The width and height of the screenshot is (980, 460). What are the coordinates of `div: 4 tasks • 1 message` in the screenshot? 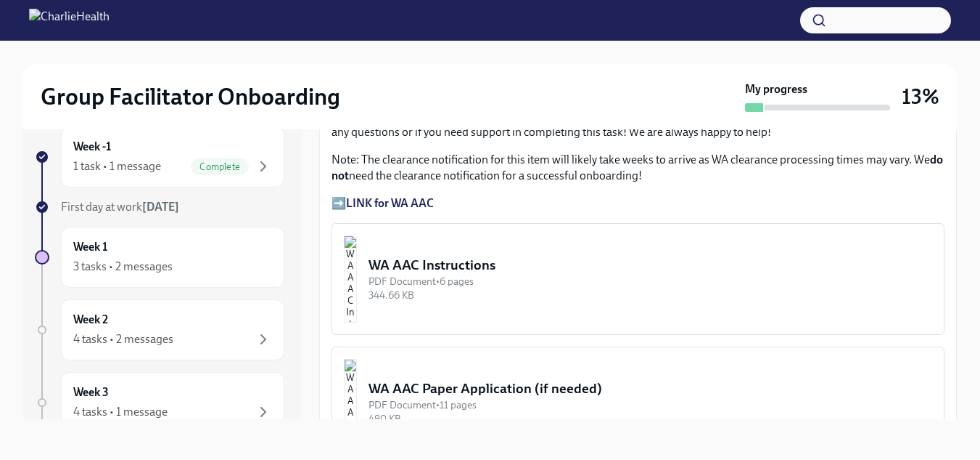 It's located at (121, 412).